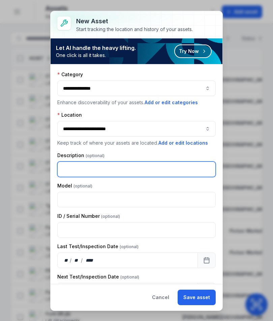  Describe the element at coordinates (81, 156) in the screenshot. I see `label: Description` at that location.